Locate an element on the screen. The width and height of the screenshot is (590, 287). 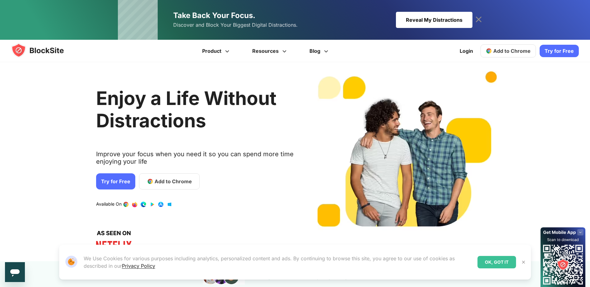
a: Resources is located at coordinates (270, 51).